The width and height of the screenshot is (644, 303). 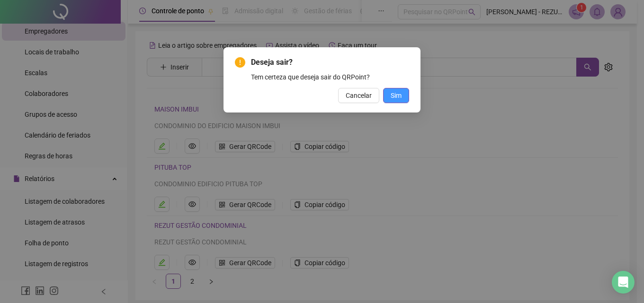 What do you see at coordinates (240, 62) in the screenshot?
I see `span: exclamation-circle` at bounding box center [240, 62].